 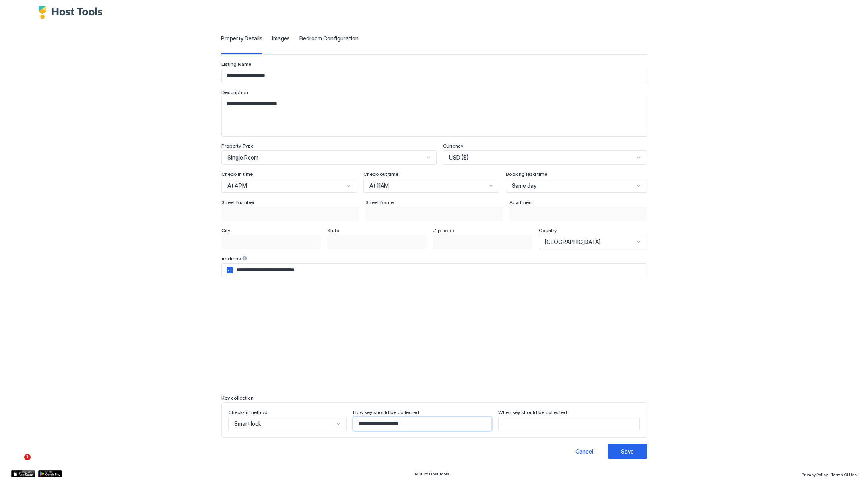 I want to click on span: Street Number, so click(x=237, y=202).